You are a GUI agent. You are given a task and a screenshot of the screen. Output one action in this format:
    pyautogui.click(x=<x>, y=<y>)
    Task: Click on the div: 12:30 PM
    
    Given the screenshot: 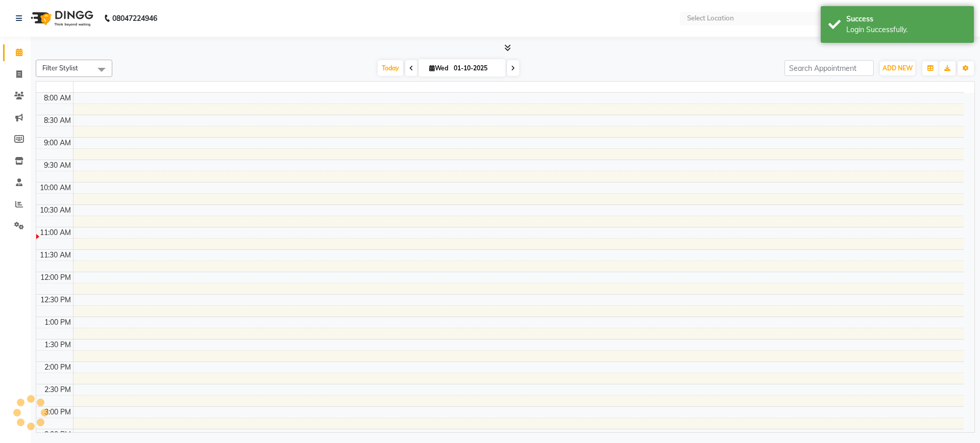 What is the action you would take?
    pyautogui.click(x=56, y=300)
    